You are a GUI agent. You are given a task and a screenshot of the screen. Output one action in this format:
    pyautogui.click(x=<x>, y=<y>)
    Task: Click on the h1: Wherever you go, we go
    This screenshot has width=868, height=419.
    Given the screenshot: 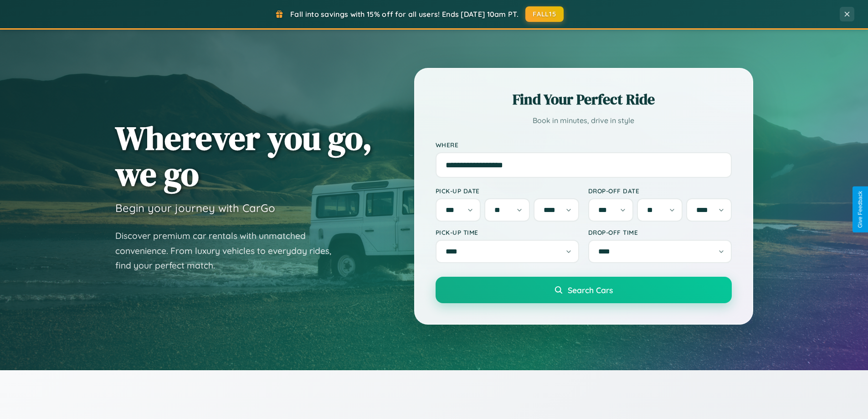 What is the action you would take?
    pyautogui.click(x=244, y=156)
    